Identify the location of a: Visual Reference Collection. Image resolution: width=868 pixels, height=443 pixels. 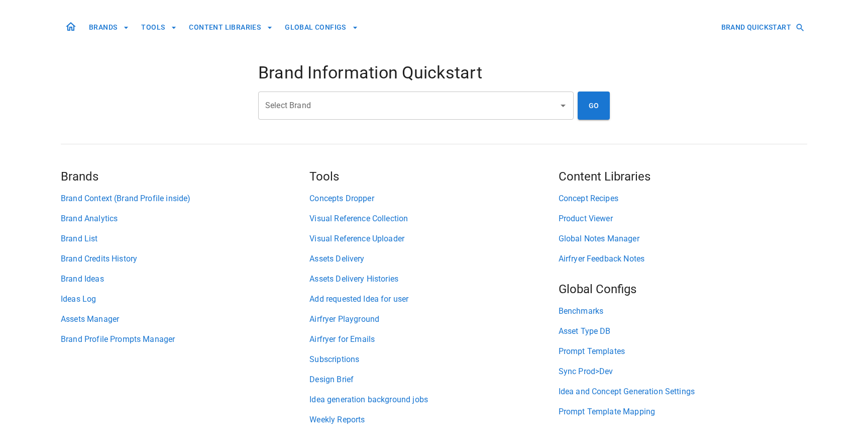
(433, 218).